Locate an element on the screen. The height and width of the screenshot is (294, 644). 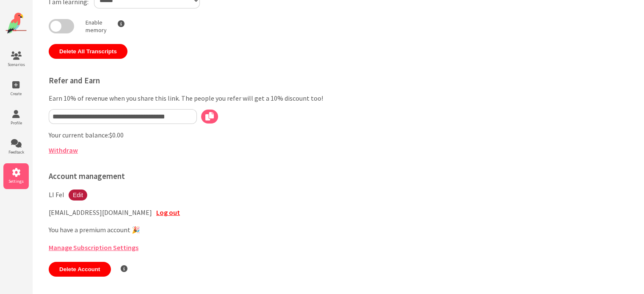
p: Enable memory is located at coordinates (96, 26).